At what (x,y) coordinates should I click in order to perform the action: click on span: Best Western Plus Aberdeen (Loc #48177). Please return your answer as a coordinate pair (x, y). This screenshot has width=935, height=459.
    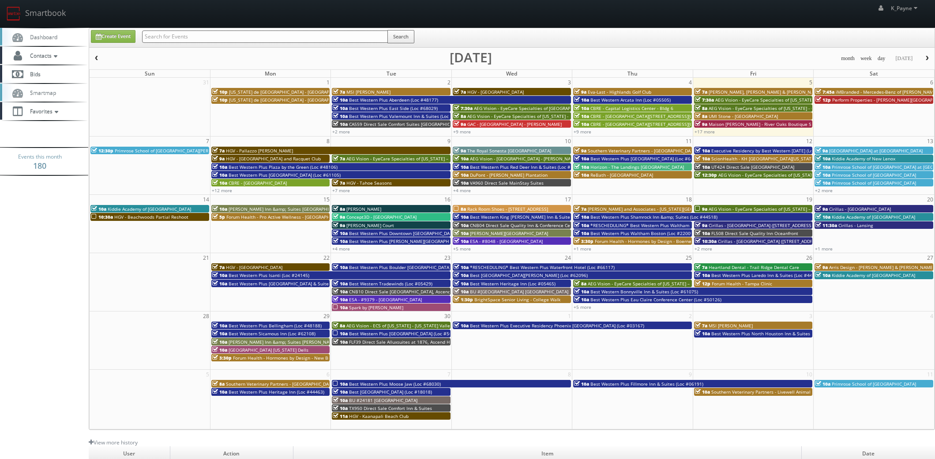
    Looking at the image, I should click on (394, 100).